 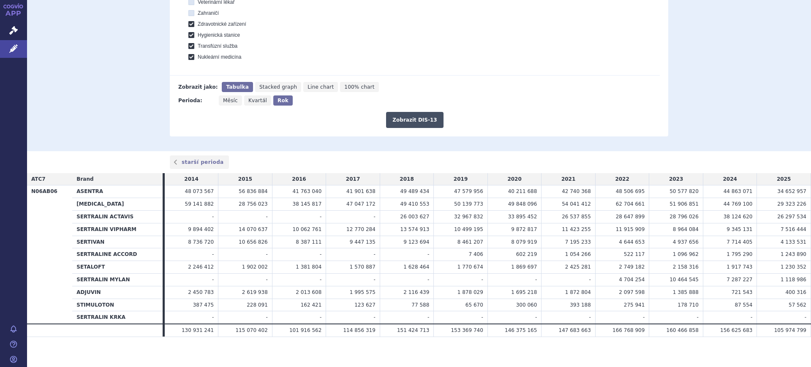 What do you see at coordinates (798, 305) in the screenshot?
I see `span: 57 562` at bounding box center [798, 305].